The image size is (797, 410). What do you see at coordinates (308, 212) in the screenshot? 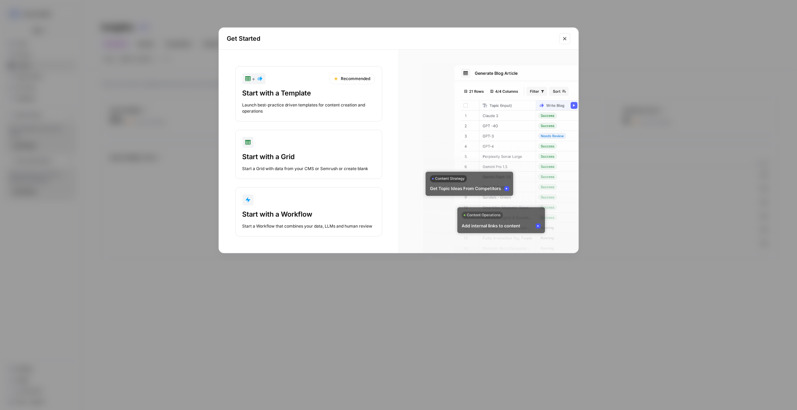
I see `button: Start with a WorkflowStart a Workflow that combines your data, LLMs and human review` at bounding box center [308, 212].